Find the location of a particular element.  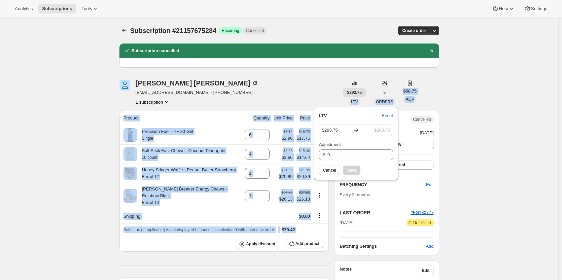

h6: Batching Settings is located at coordinates (383, 246).